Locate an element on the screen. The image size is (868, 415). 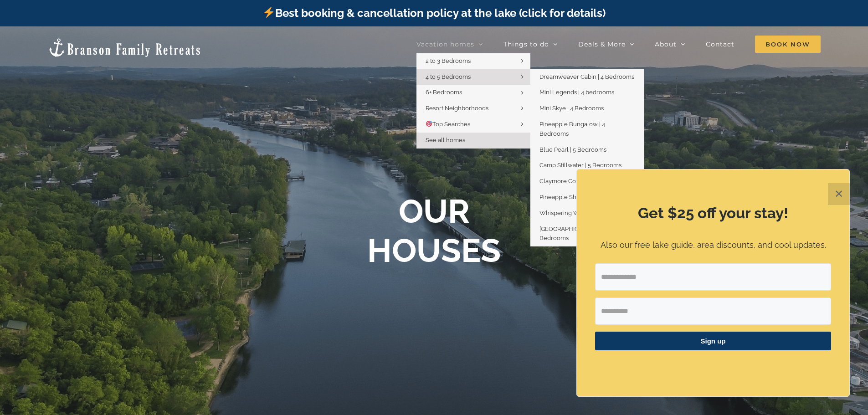
img: Branson Family Retreats Logo is located at coordinates (124, 48).